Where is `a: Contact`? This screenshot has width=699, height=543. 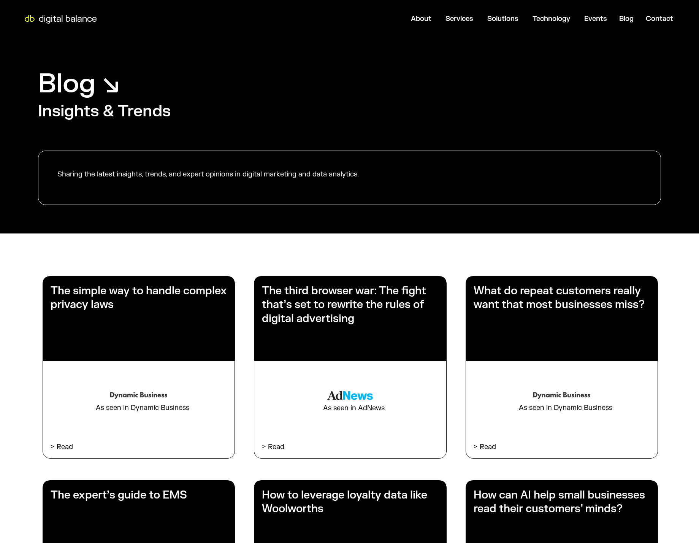 a: Contact is located at coordinates (660, 19).